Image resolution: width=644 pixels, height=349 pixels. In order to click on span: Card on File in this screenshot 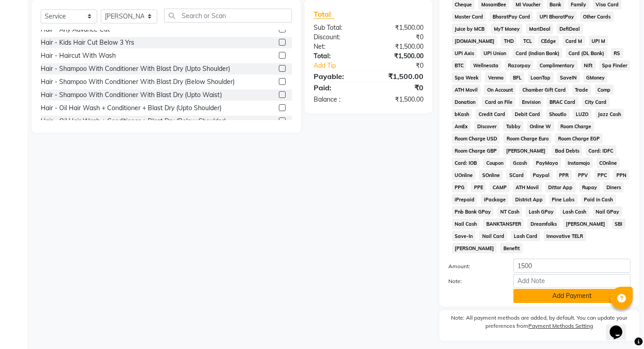, I will do `click(498, 102)`.